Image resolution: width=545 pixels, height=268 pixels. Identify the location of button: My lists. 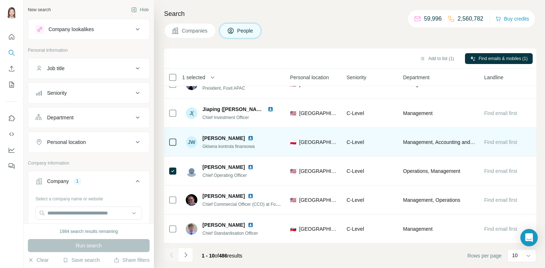
(12, 85).